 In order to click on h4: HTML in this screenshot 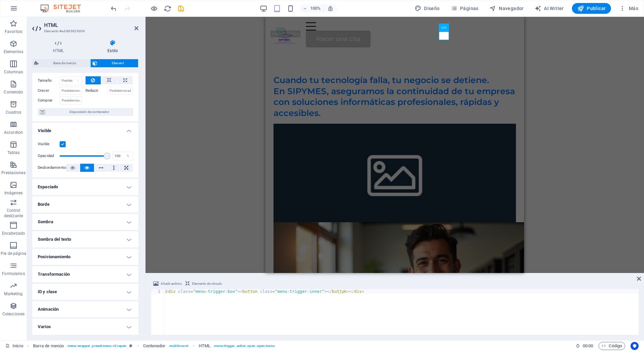, I will do `click(60, 47)`.